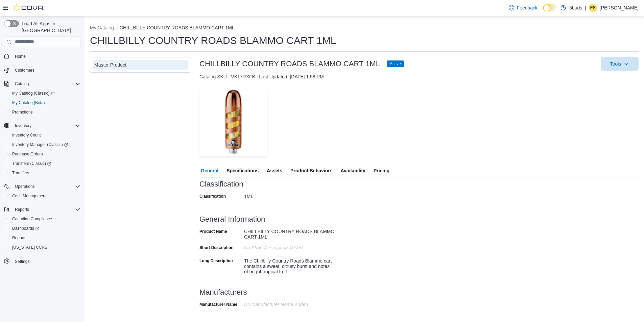  What do you see at coordinates (233, 122) in the screenshot?
I see `img: Image for CHILLBILLY COUNTRY ROADS BLAMMO CART 1ML` at bounding box center [233, 122].